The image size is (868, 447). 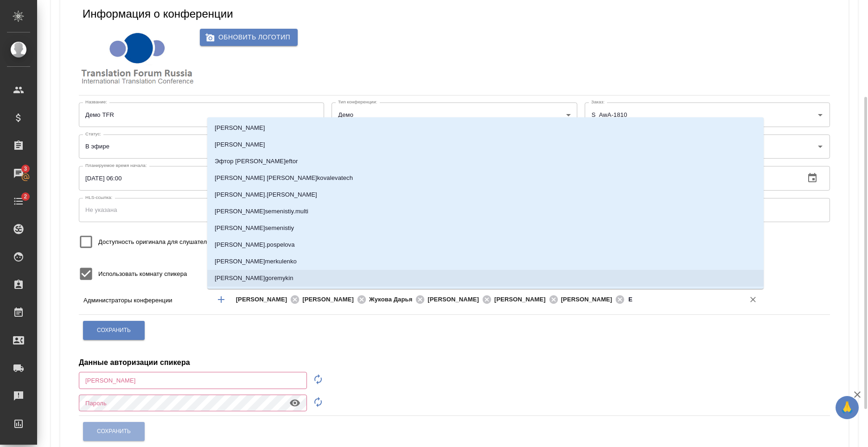 I want to click on button: Очистить, so click(x=753, y=299).